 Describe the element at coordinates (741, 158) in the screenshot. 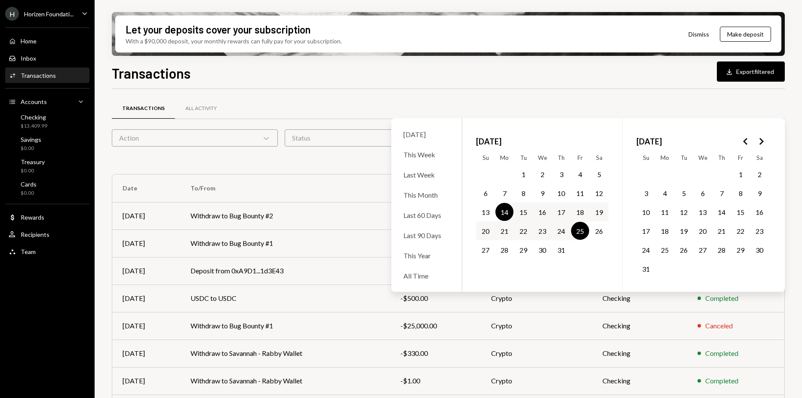

I see `th: Friday` at that location.